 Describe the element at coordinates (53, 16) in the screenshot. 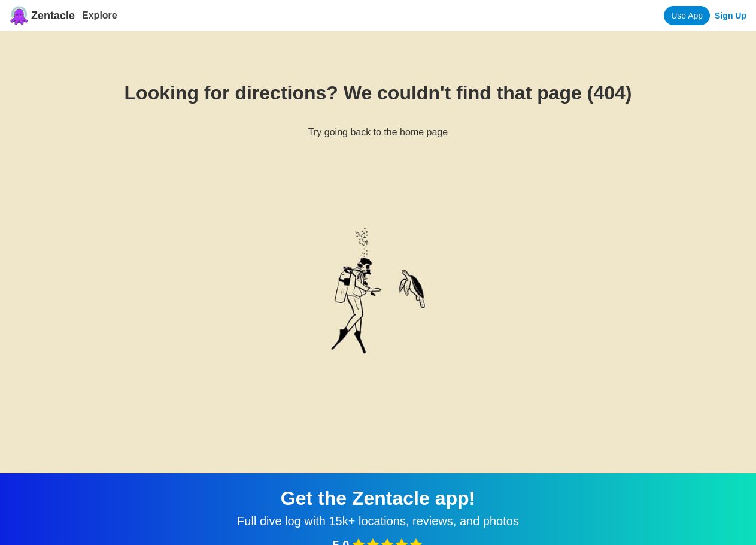

I see `span: Zentacle` at that location.